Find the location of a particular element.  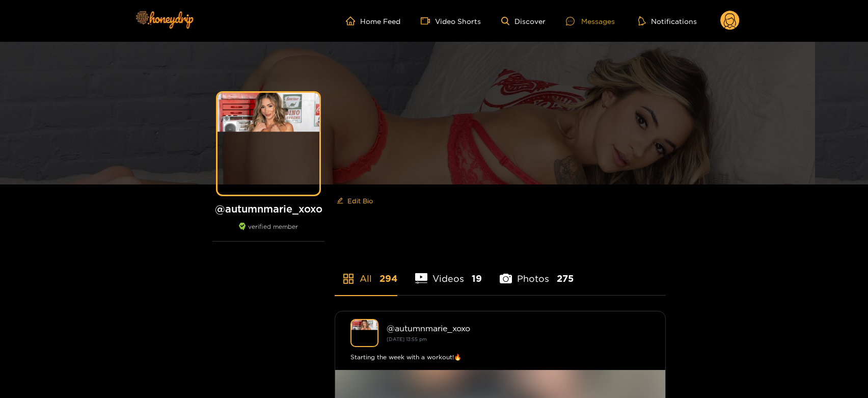

span: 294 is located at coordinates (388, 278).